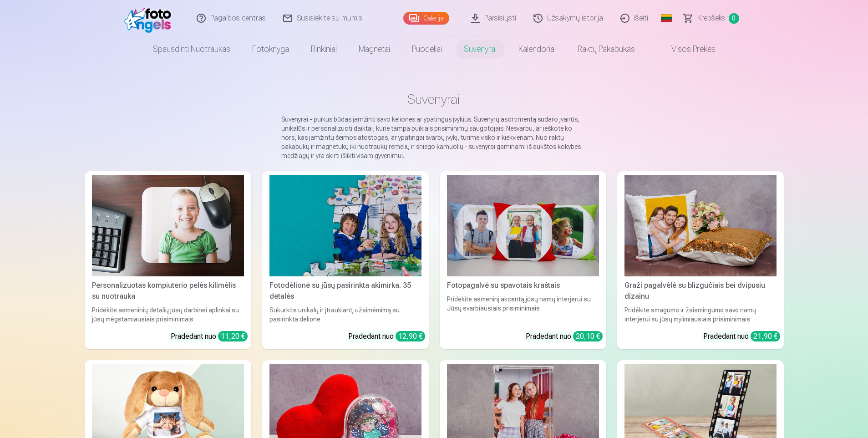 The width and height of the screenshot is (868, 438). Describe the element at coordinates (700, 314) in the screenshot. I see `div: Pridėkite smagumo ir žaismingumo savo namų interjerui su jūsų mylimiausiais prisiminimais` at that location.